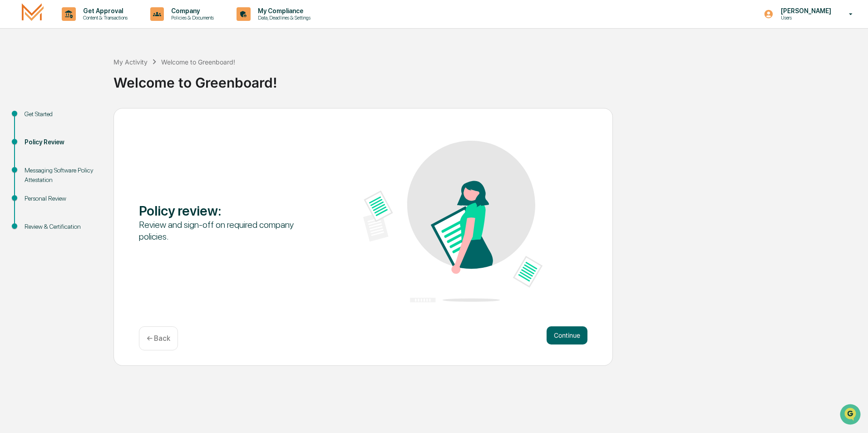 The image size is (868, 433). I want to click on p: Data, Deadlines & Settings, so click(282, 18).